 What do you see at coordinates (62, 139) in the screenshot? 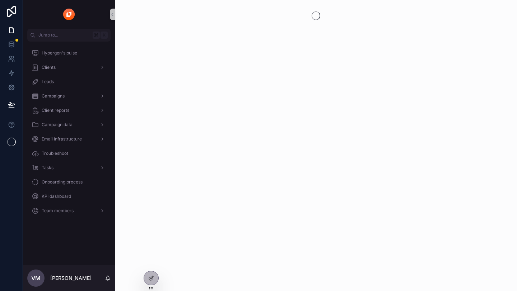
I see `span: Email Infrastructure` at bounding box center [62, 139].